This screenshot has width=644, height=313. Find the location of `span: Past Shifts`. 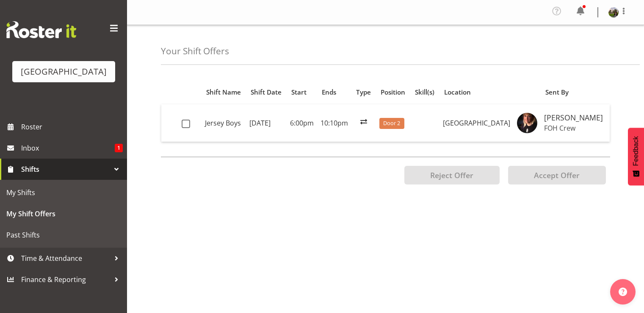

span: Past Shifts is located at coordinates (64, 235).